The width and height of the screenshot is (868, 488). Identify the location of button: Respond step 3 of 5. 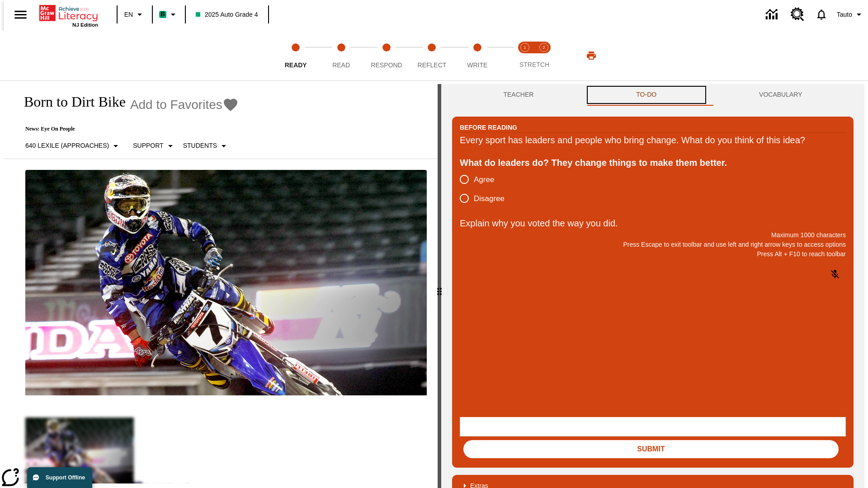
(386, 55).